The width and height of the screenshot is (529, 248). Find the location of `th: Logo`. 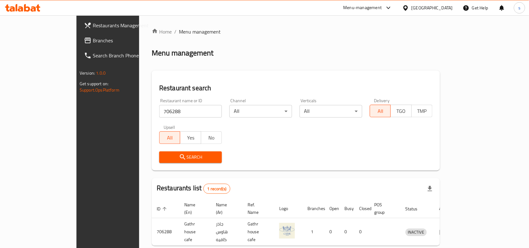

th: Logo is located at coordinates (288, 208).